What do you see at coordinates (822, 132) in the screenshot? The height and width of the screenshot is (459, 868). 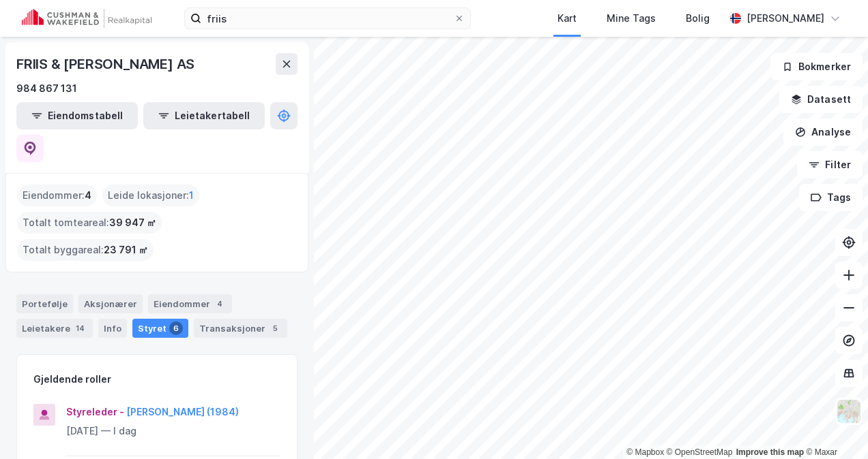 I see `button: Analyse` at bounding box center [822, 132].